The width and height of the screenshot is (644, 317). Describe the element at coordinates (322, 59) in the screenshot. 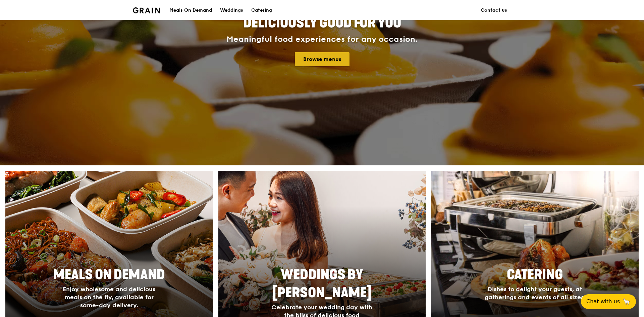

I see `a: Browse menus` at that location.